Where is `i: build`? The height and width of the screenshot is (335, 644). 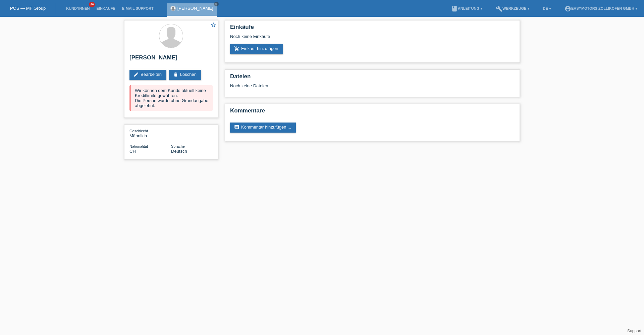
i: build is located at coordinates (499, 9).